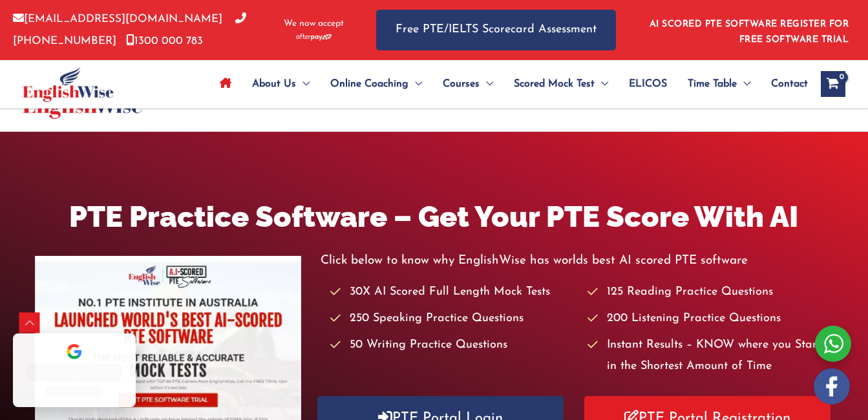 This screenshot has width=868, height=420. What do you see at coordinates (164, 41) in the screenshot?
I see `a: 1300 000 783` at bounding box center [164, 41].